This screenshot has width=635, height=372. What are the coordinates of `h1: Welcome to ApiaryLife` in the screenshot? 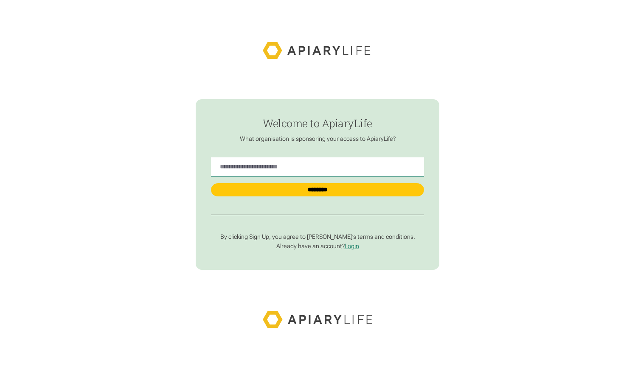 It's located at (317, 123).